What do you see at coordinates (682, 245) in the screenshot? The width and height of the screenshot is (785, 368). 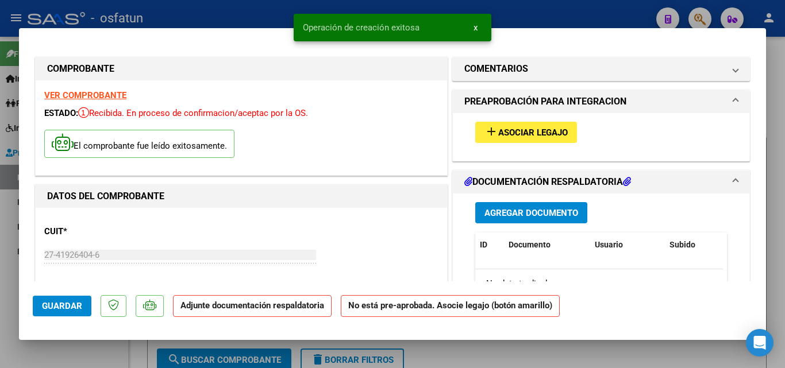 I see `span: Subido` at bounding box center [682, 245].